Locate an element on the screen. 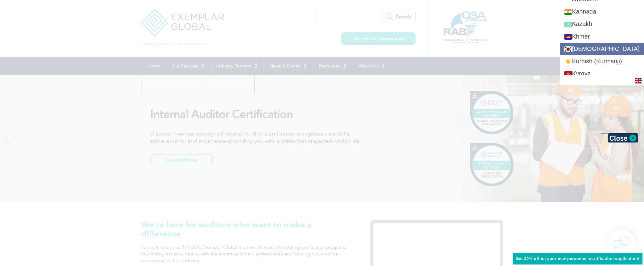 The width and height of the screenshot is (644, 266). a: Khmer is located at coordinates (602, 36).